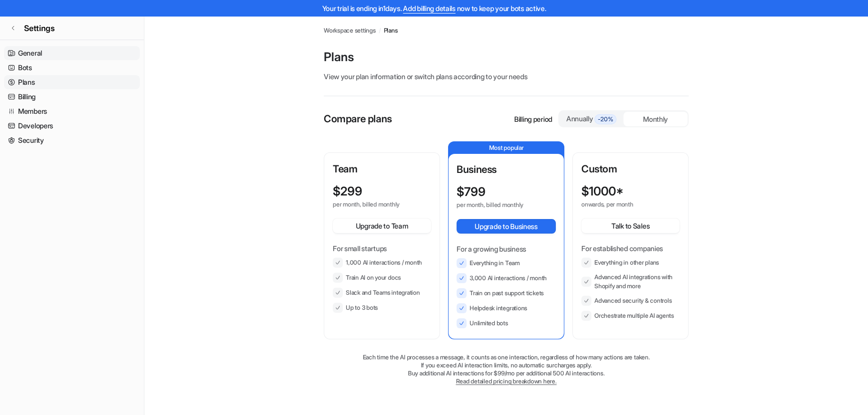 The width and height of the screenshot is (868, 415). What do you see at coordinates (656, 119) in the screenshot?
I see `div: Monthly` at bounding box center [656, 119].